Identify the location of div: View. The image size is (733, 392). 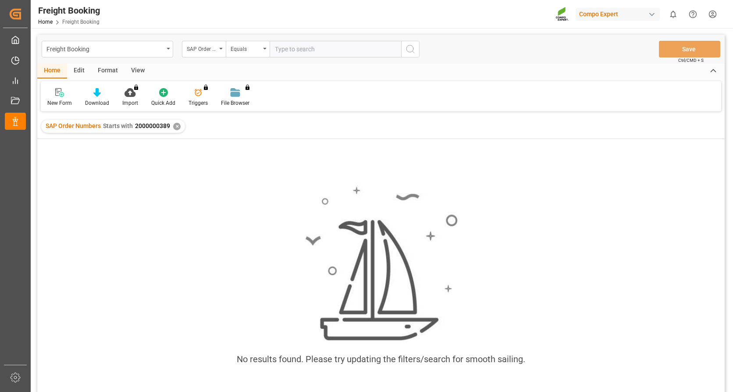
(138, 71).